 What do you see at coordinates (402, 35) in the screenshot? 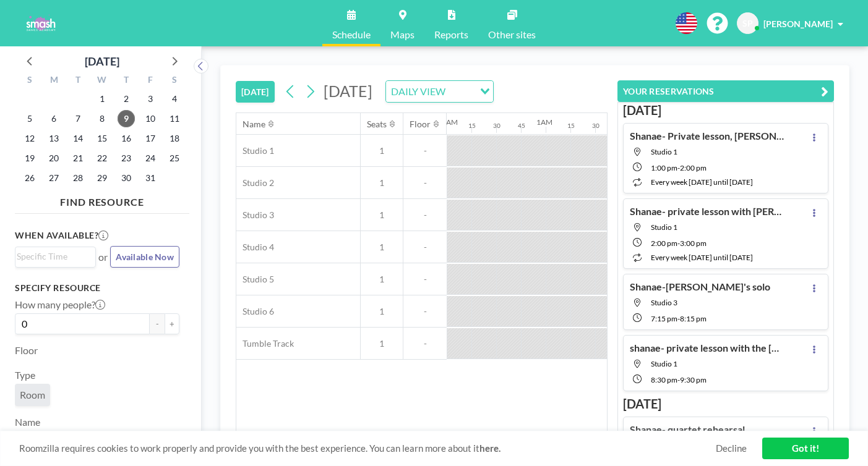
I see `span: Maps` at bounding box center [402, 35].